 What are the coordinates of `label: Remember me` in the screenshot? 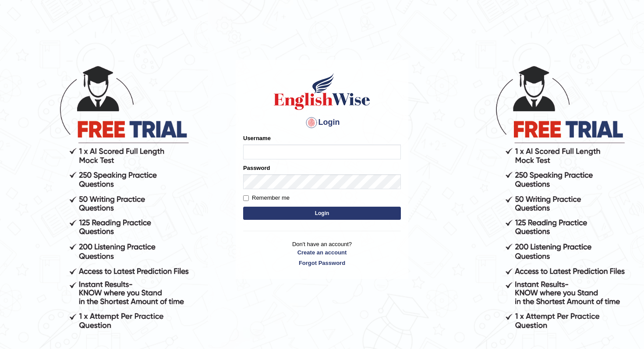 It's located at (267, 198).